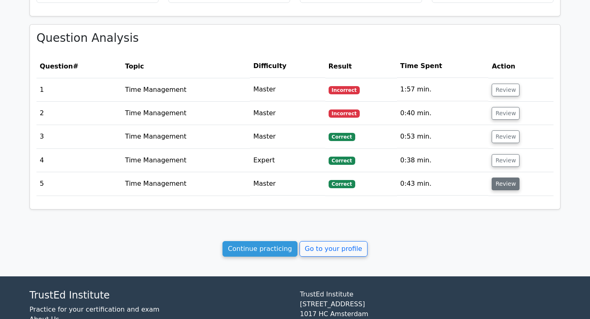 This screenshot has width=590, height=319. What do you see at coordinates (56, 66) in the screenshot?
I see `span: Question` at bounding box center [56, 66].